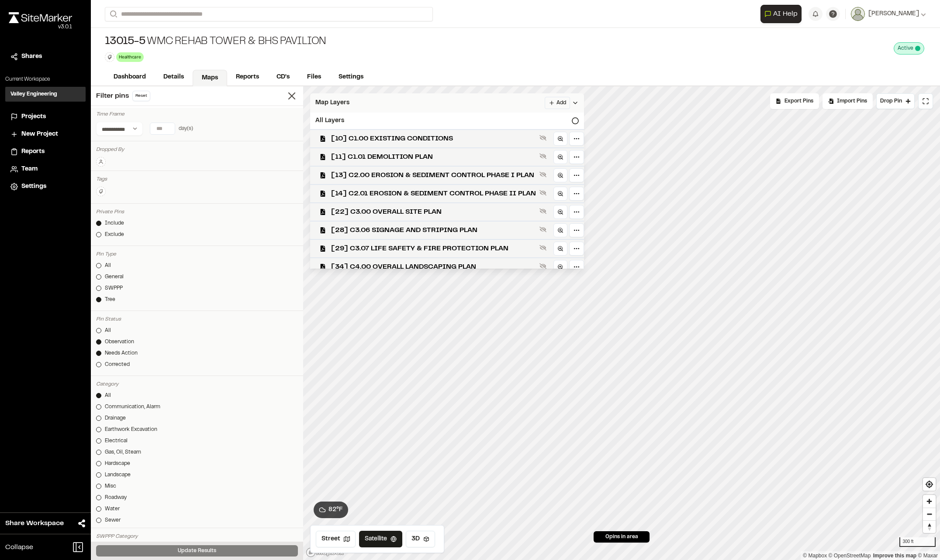 The width and height of the screenshot is (940, 560). What do you see at coordinates (447, 121) in the screenshot?
I see `div: All Layers` at bounding box center [447, 121].